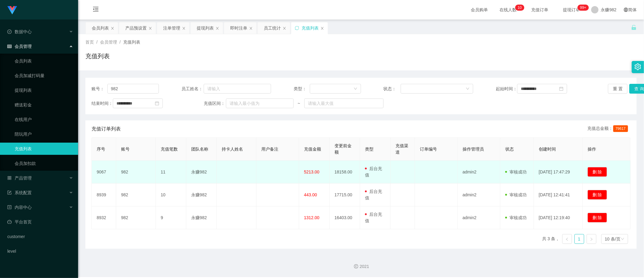  Describe the element at coordinates (356, 266) in the screenshot. I see `i: 图标: copyright` at that location.